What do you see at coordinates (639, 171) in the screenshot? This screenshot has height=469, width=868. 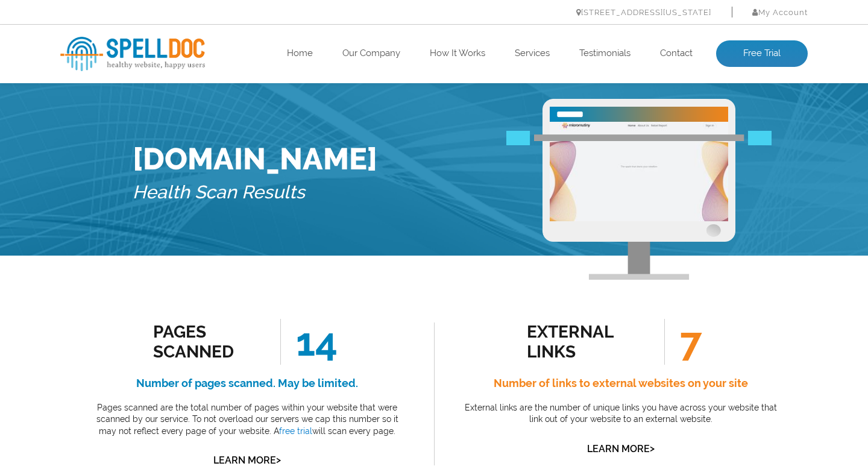 I see `img: Free Website Analysis` at bounding box center [639, 171].